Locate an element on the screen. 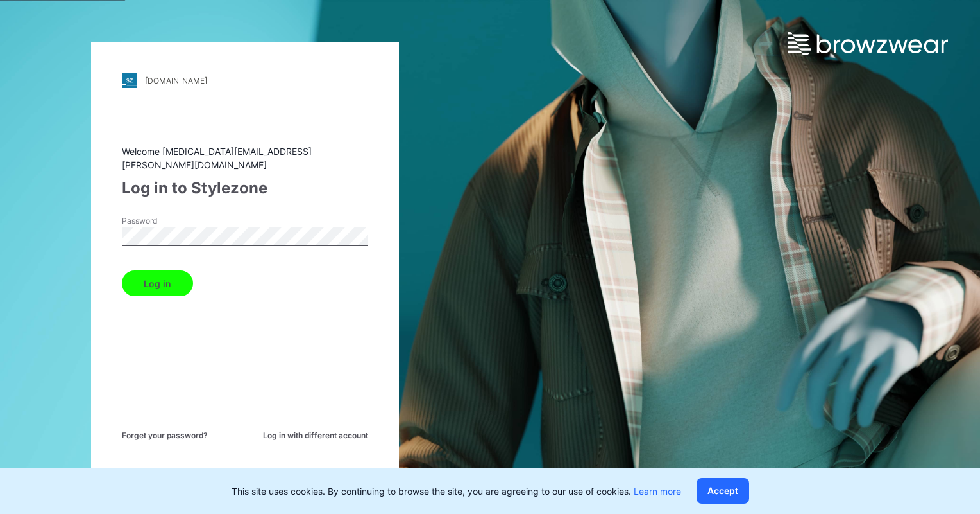 This screenshot has width=980, height=514. p: This site uses cookies. By continuing to browse the site, you are agreeing to our use of cookies. is located at coordinates (456, 490).